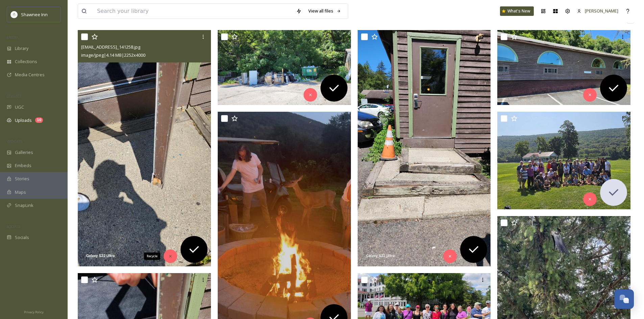 The height and width of the screenshot is (319, 644). I want to click on span: SOCIALS, so click(13, 226).